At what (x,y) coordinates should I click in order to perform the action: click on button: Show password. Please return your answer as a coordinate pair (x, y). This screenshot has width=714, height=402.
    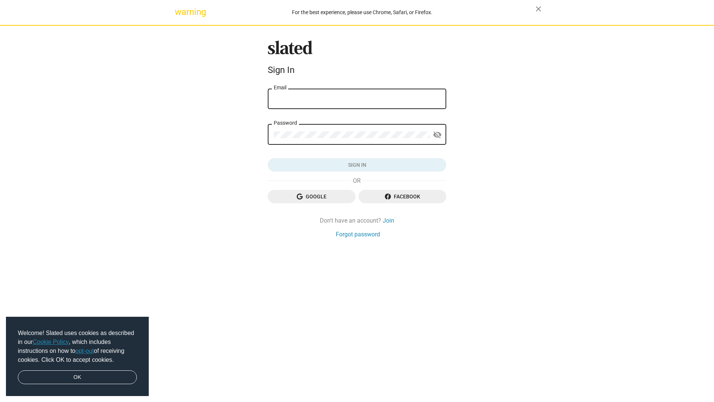
    Looking at the image, I should click on (437, 135).